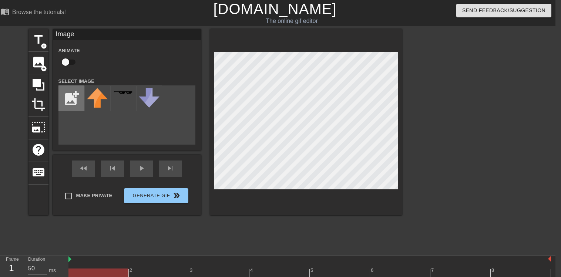 The height and width of the screenshot is (277, 561). What do you see at coordinates (11, 268) in the screenshot?
I see `div: 1` at bounding box center [11, 268].